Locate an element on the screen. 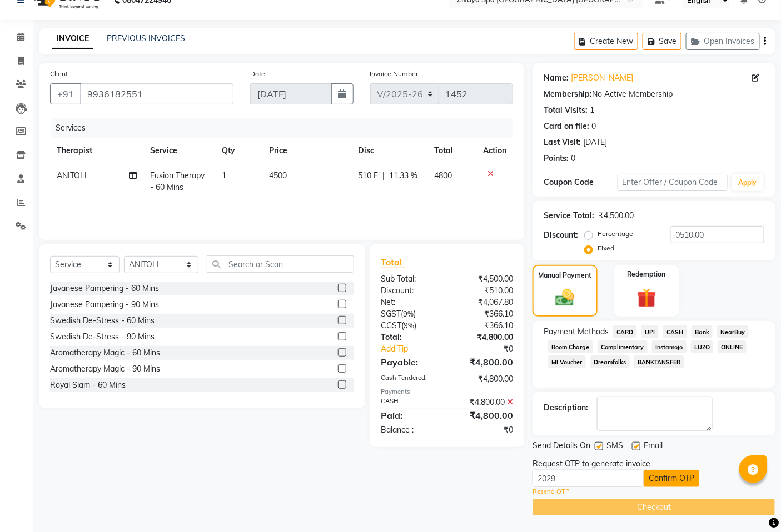  th: Service is located at coordinates (180, 151).